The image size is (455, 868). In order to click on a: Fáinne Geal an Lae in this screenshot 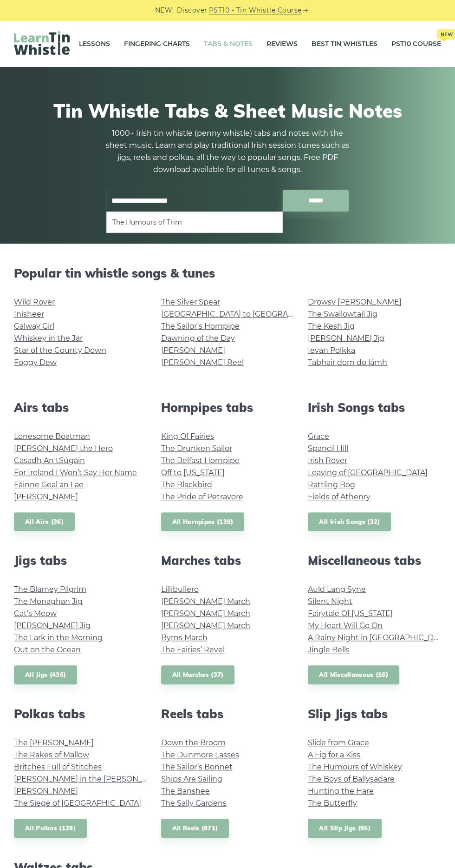, I will do `click(49, 484)`.